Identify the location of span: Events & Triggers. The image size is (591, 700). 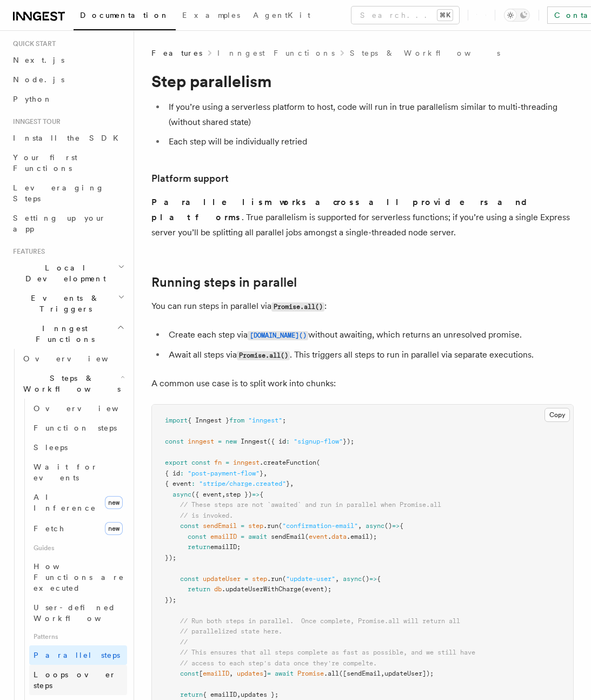
(63, 304).